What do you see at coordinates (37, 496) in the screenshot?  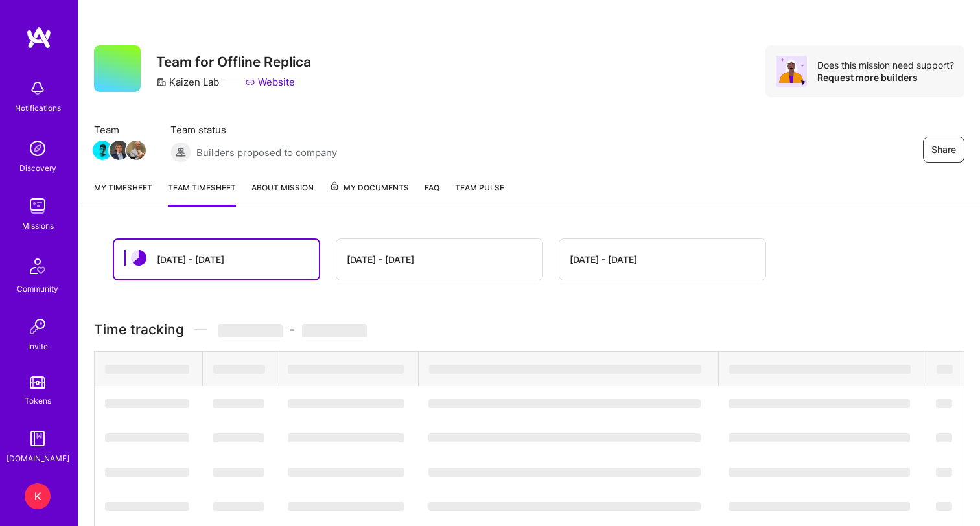 I see `div: K` at bounding box center [37, 496].